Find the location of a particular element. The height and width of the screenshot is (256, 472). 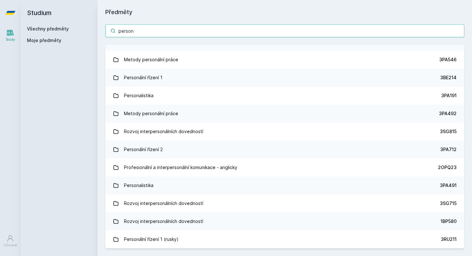

a: Personální řízení 2 3PA712 is located at coordinates (285, 150).